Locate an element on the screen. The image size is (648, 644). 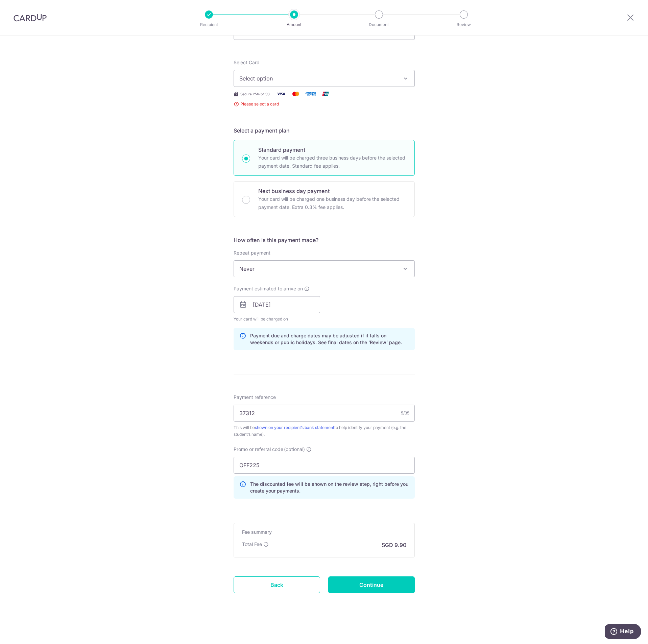
h5: Select a payment plan is located at coordinates (324, 130).